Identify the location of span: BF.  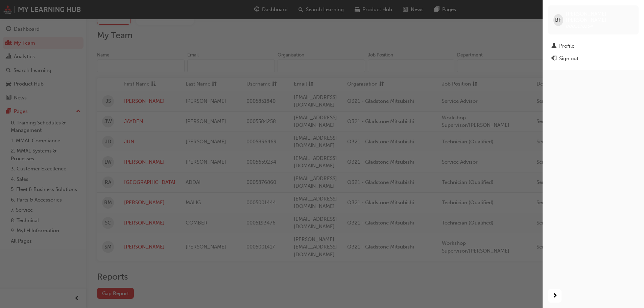
(558, 20).